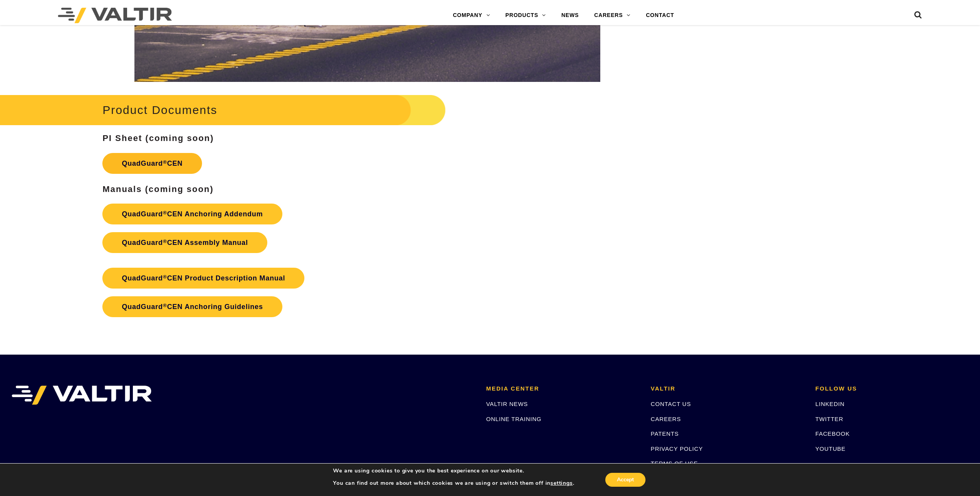  I want to click on a: VALTIR NEWS, so click(507, 404).